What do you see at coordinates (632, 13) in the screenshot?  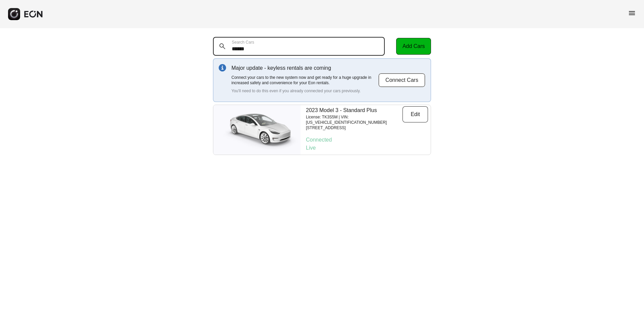 I see `span: menu` at bounding box center [632, 13].